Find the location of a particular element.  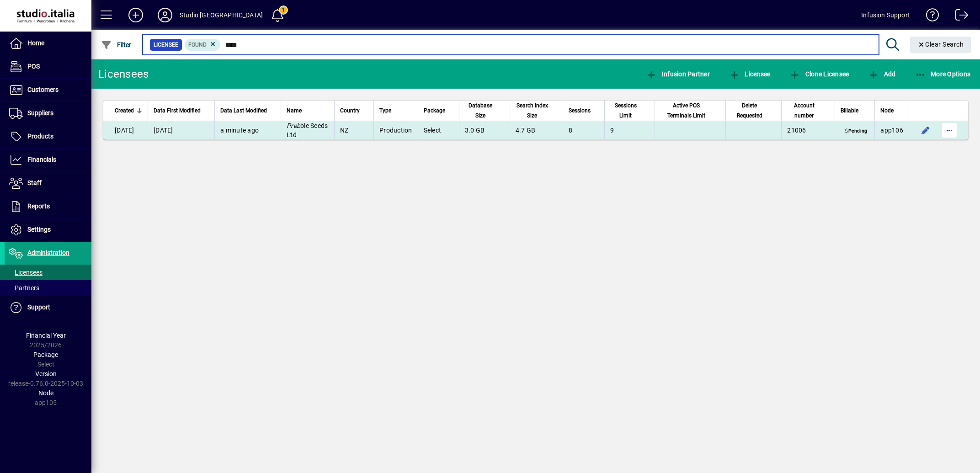

span: app106.prod.infusionbusinesssoftware.com is located at coordinates (892, 130).